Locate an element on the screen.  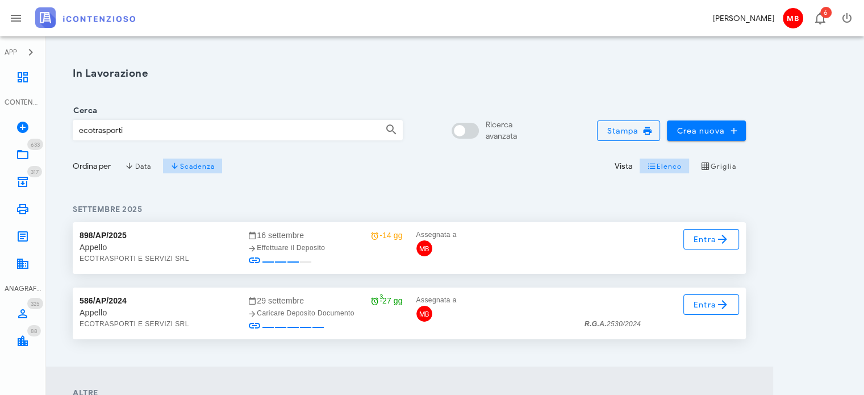
h1: In Lavorazione is located at coordinates (409, 73).